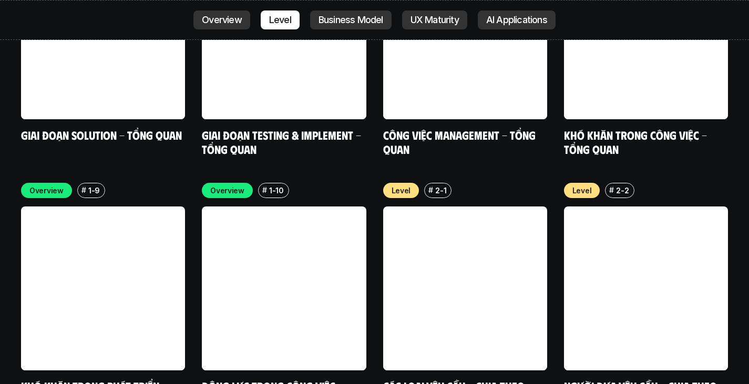 The width and height of the screenshot is (749, 384). I want to click on p: 2-2, so click(622, 190).